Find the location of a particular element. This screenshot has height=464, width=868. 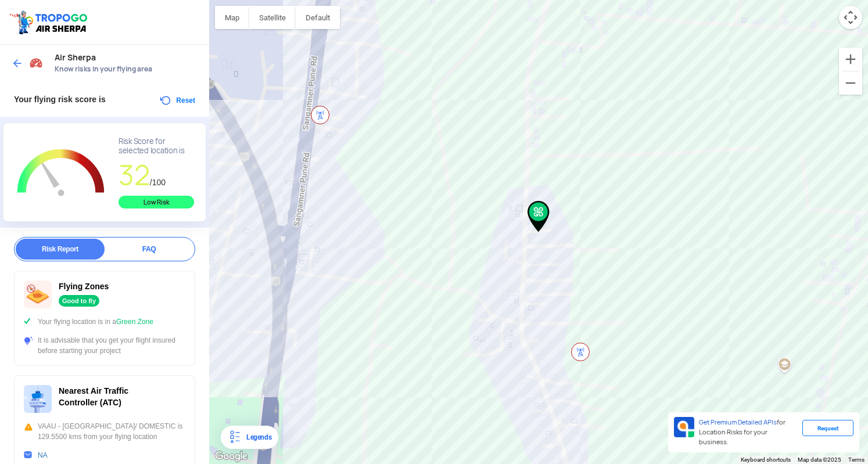

button: Reset is located at coordinates (177, 100).